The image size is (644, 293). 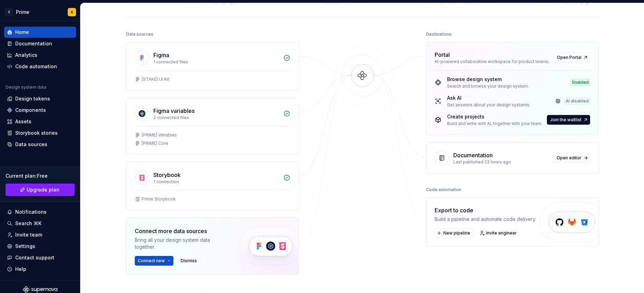 What do you see at coordinates (40, 55) in the screenshot?
I see `a: Analytics` at bounding box center [40, 55].